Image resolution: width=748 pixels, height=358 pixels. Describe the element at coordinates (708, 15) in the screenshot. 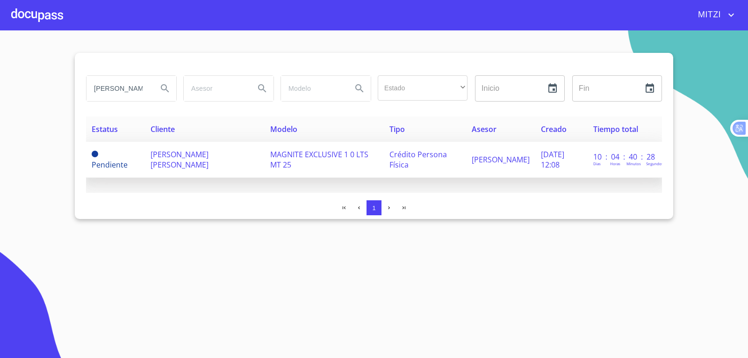

I see `span: MITZI` at that location.